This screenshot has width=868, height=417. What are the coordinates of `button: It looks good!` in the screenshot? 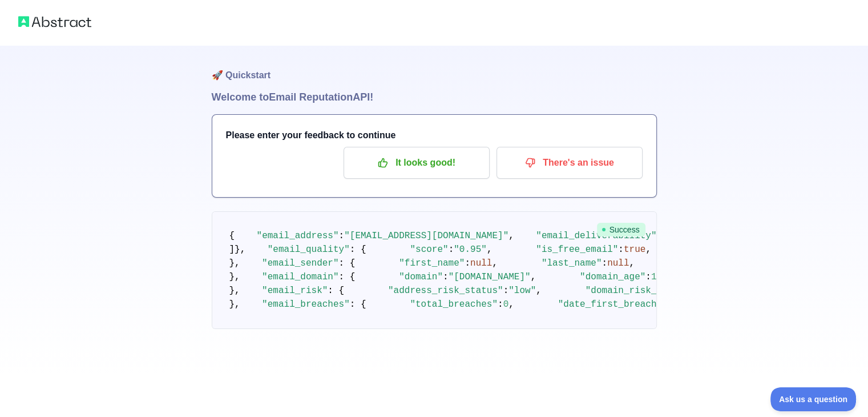 It's located at (417, 163).